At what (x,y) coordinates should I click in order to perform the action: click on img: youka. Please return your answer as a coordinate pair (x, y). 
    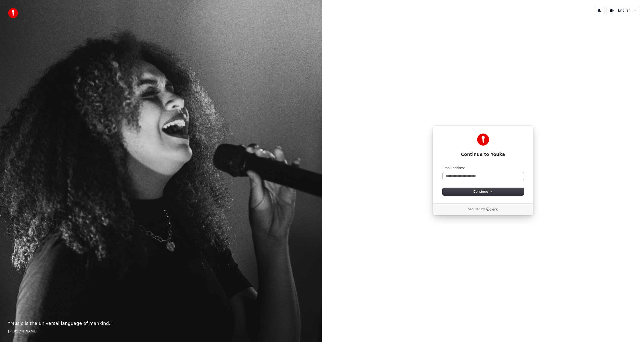
    Looking at the image, I should click on (13, 13).